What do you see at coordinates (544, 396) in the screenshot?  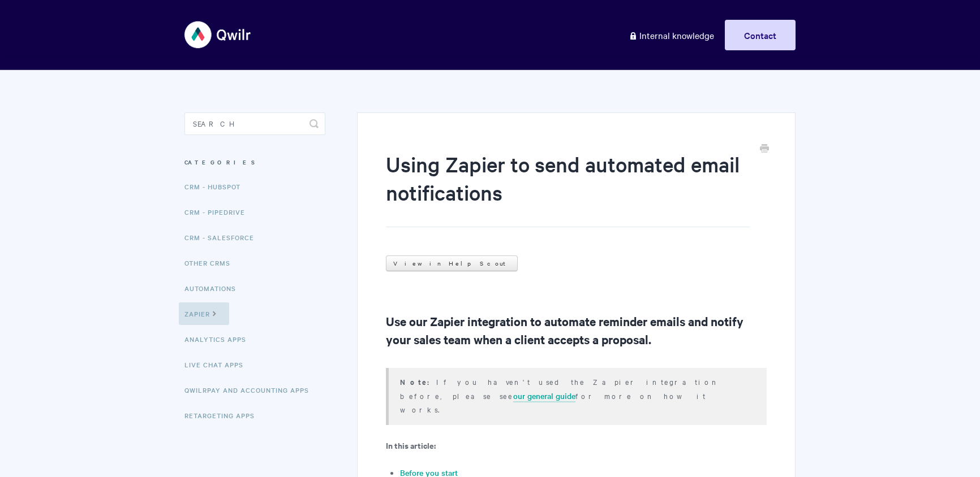 I see `a: our general guide` at bounding box center [544, 396].